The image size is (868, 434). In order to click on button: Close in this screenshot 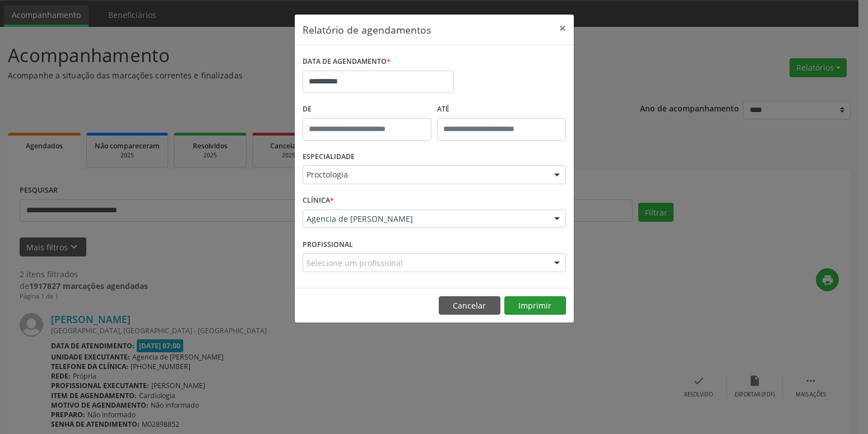, I will do `click(563, 28)`.